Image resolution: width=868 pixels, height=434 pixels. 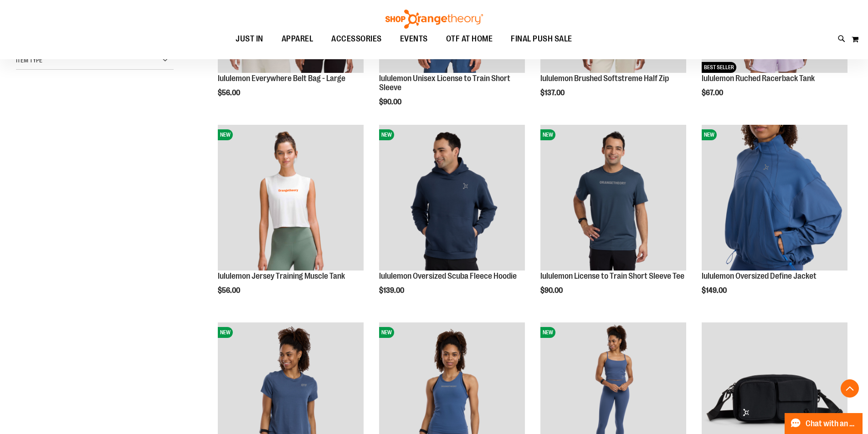 What do you see at coordinates (434, 19) in the screenshot?
I see `img: Shop Orangetheory` at bounding box center [434, 19].